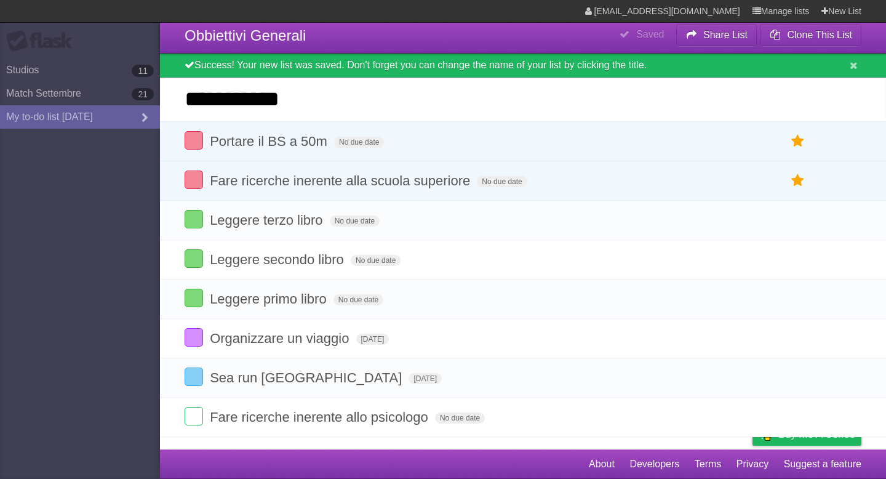  What do you see at coordinates (143, 94) in the screenshot?
I see `b: 21` at bounding box center [143, 94].